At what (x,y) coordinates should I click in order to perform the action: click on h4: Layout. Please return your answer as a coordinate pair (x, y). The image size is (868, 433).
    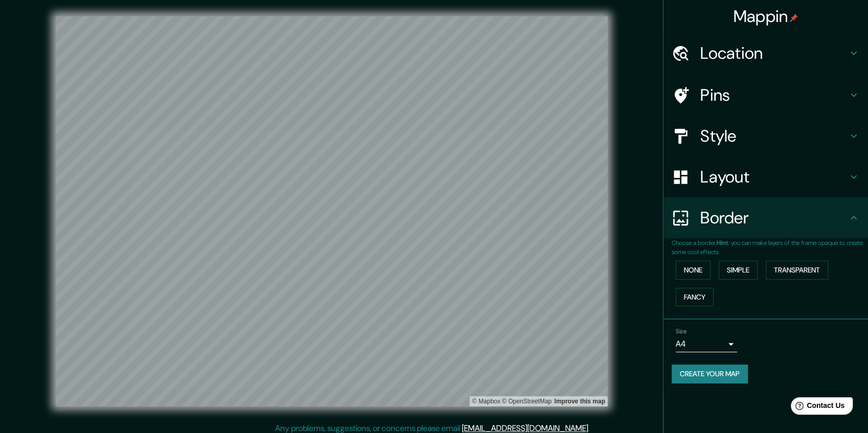
    Looking at the image, I should click on (773, 177).